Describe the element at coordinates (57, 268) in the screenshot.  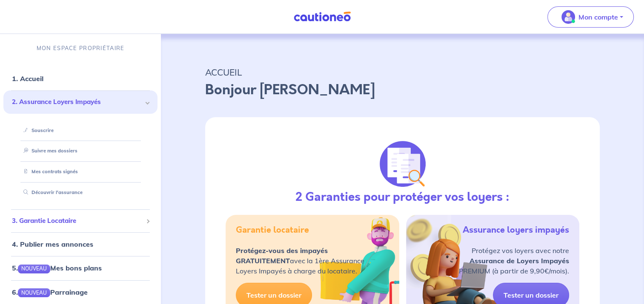
I see `a: 5.NOUVEAUMes bons plans` at that location.